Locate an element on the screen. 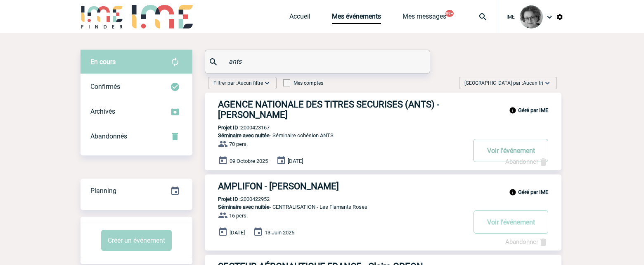 The height and width of the screenshot is (265, 644). button: Créer un événement is located at coordinates (136, 240).